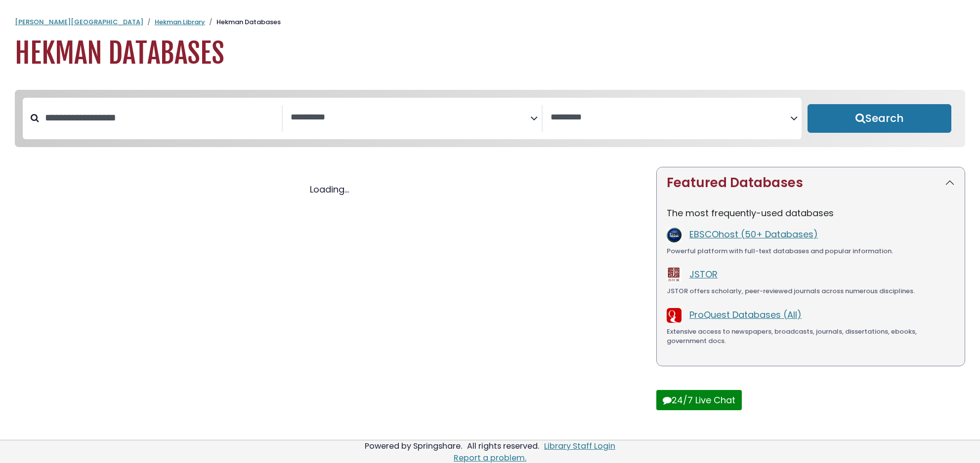 The height and width of the screenshot is (463, 980). What do you see at coordinates (160, 118) in the screenshot?
I see `input: Search database by title or keyword` at bounding box center [160, 118].